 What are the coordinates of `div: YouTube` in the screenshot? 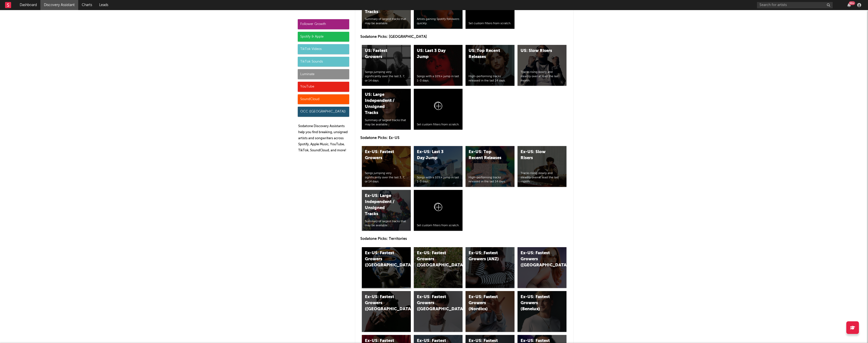 It's located at (323, 87).